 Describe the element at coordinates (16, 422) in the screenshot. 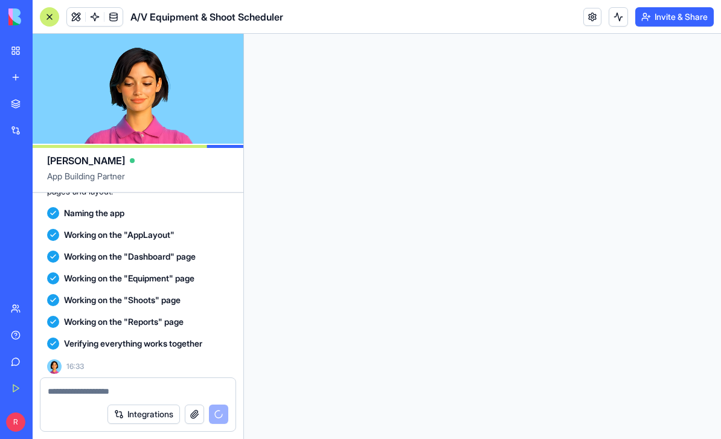

I see `span: R` at that location.